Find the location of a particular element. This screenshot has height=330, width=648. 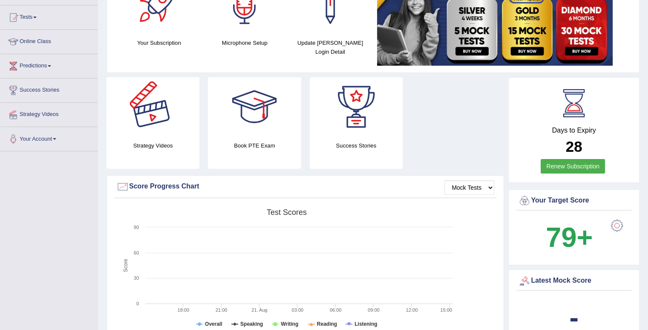

text: 30 is located at coordinates (136, 278).